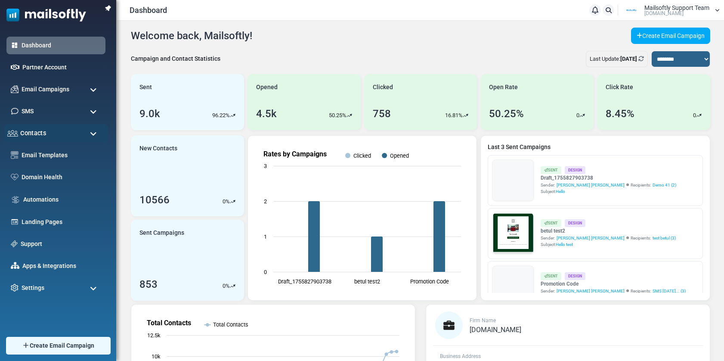 The image size is (724, 361). Describe the element at coordinates (62, 67) in the screenshot. I see `a: Partner Account` at that location.